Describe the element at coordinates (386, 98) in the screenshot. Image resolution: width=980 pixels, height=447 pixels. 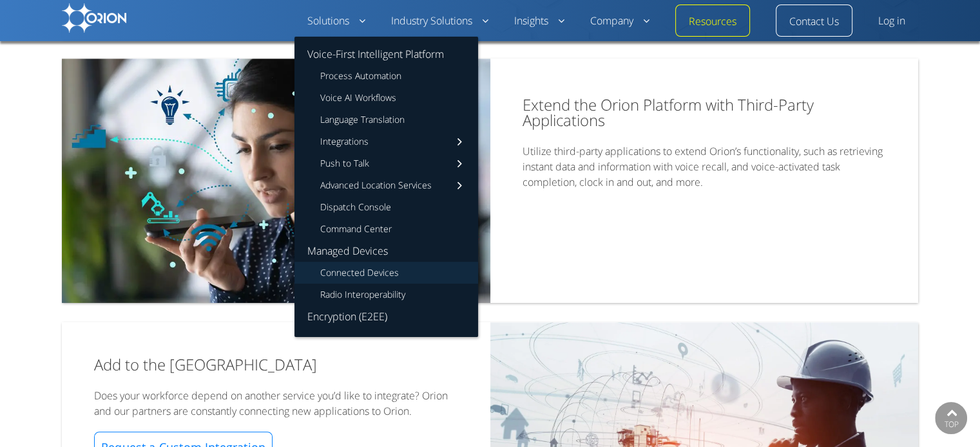
I see `a: Voice AI Workflows` at that location.